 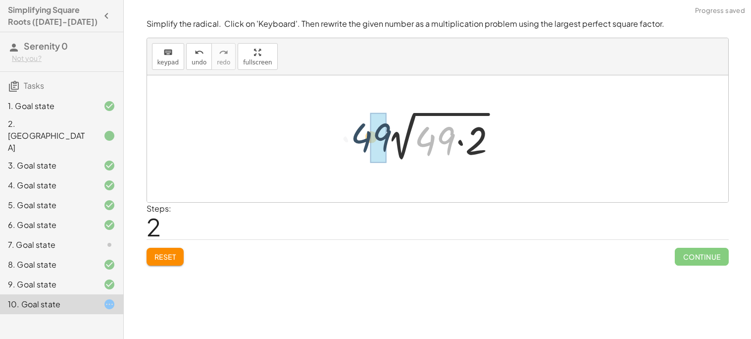 I want to click on span: Serenity 0, so click(x=46, y=46).